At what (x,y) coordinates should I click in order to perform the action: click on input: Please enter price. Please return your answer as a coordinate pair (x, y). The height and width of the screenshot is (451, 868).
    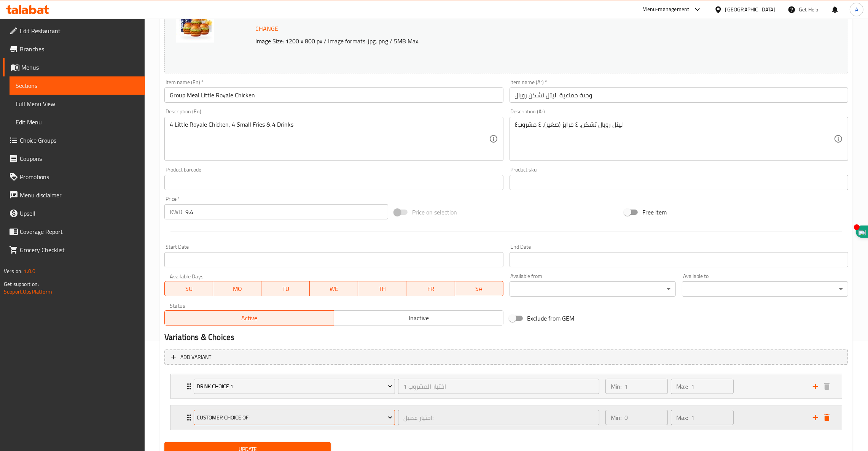
    Looking at the image, I should click on (286, 212).